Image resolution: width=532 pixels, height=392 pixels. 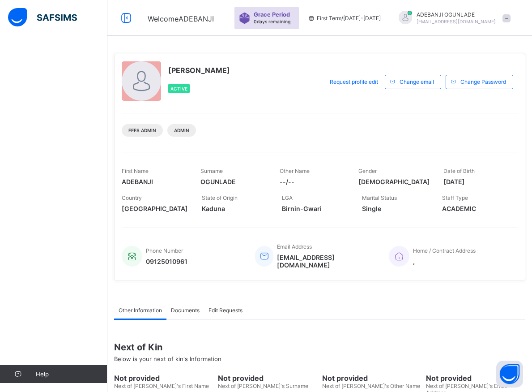 I want to click on span: 09125010961, so click(x=166, y=261).